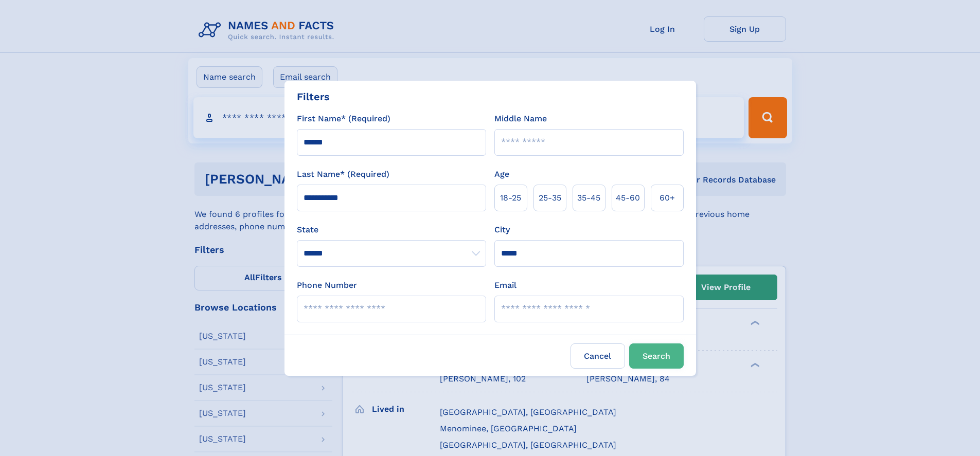  Describe the element at coordinates (505, 285) in the screenshot. I see `label: Email` at that location.